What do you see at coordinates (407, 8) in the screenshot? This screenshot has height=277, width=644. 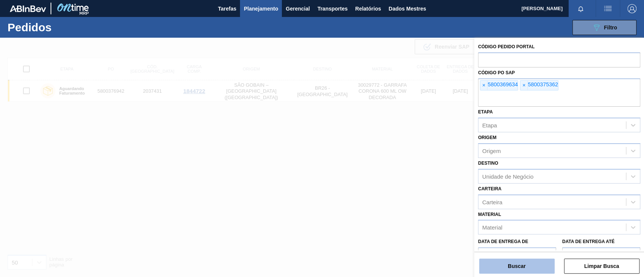 I see `font: Dados Mestres` at bounding box center [407, 8].